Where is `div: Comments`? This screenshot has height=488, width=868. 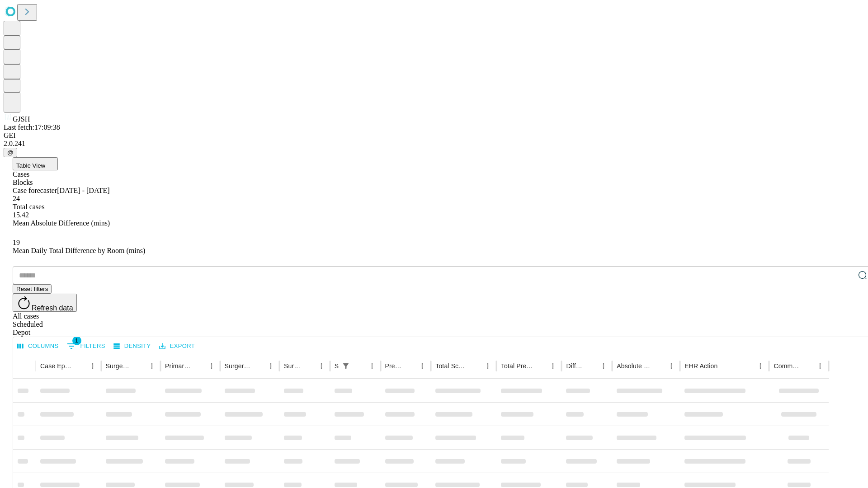
div: Comments is located at coordinates (787, 366).